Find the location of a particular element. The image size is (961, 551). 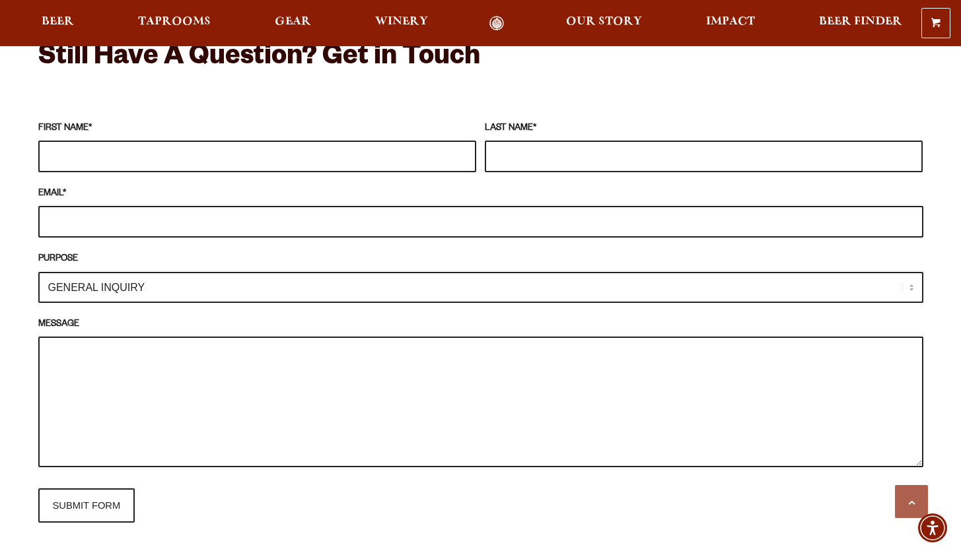

span: Our Story is located at coordinates (604, 22).